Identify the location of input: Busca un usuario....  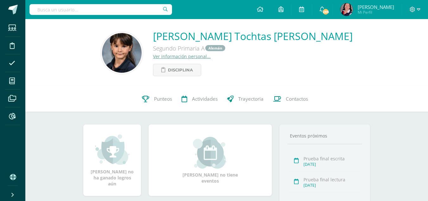
(101, 10).